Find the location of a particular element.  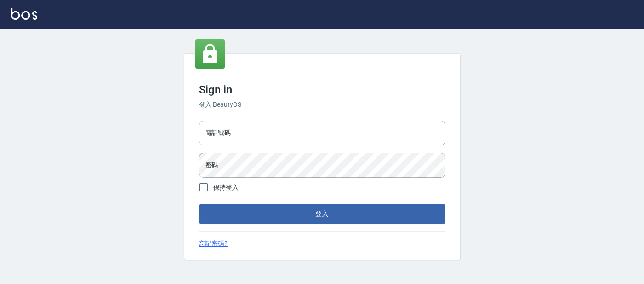

h6: 登入 BeautyOS is located at coordinates (322, 104).